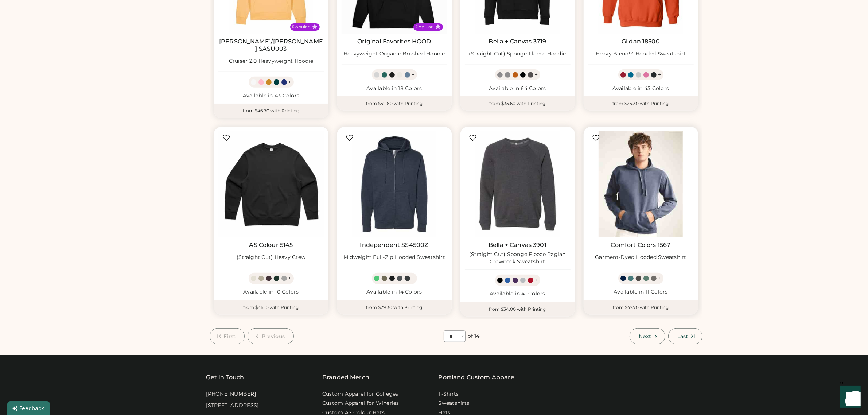 The height and width of the screenshot is (415, 868). Describe the element at coordinates (641, 292) in the screenshot. I see `div: Available in 11 Colors` at that location.